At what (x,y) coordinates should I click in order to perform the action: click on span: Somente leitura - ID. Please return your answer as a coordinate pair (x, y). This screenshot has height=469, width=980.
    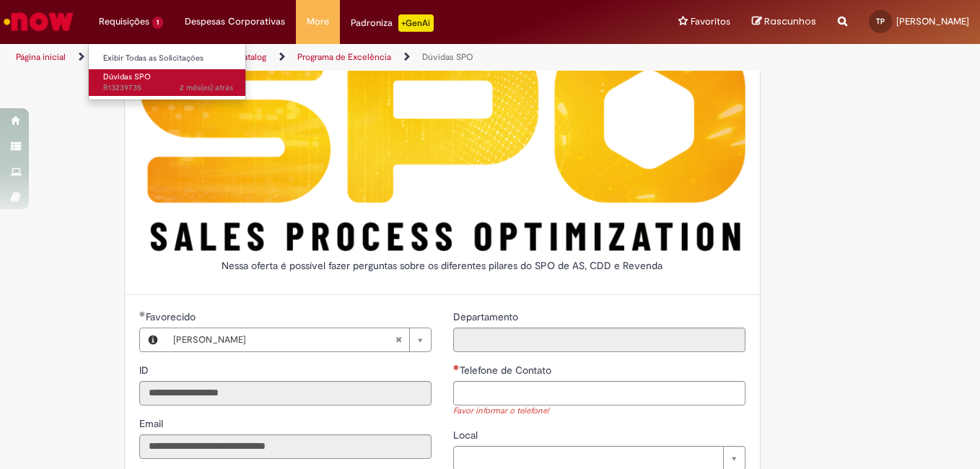
    Looking at the image, I should click on (145, 370).